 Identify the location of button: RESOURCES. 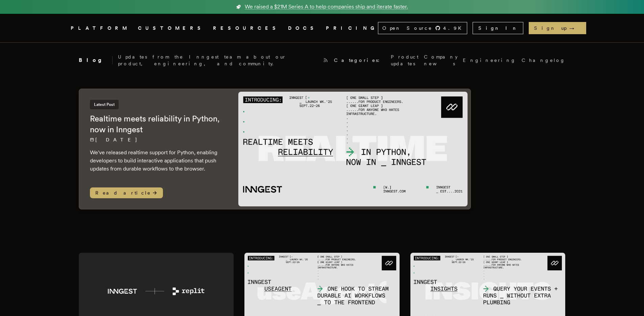
(246, 28).